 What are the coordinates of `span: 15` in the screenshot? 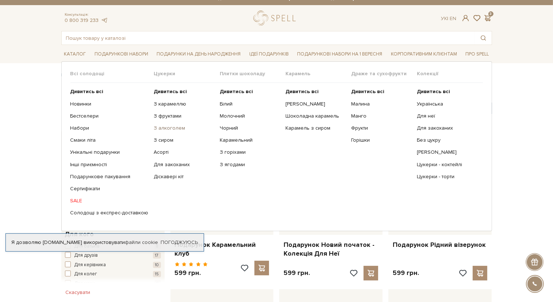 It's located at (157, 274).